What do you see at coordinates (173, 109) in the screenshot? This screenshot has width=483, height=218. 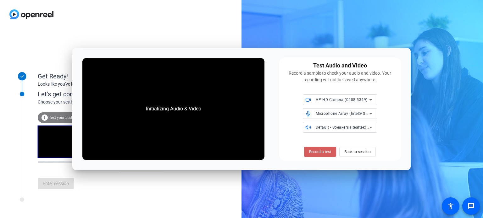 I see `div: Initializing Audio & Video` at bounding box center [173, 109].